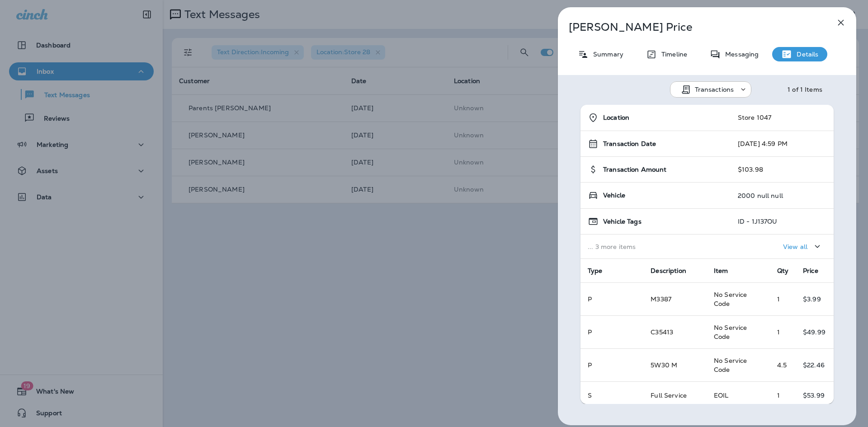  I want to click on span: Full Service, so click(668, 395).